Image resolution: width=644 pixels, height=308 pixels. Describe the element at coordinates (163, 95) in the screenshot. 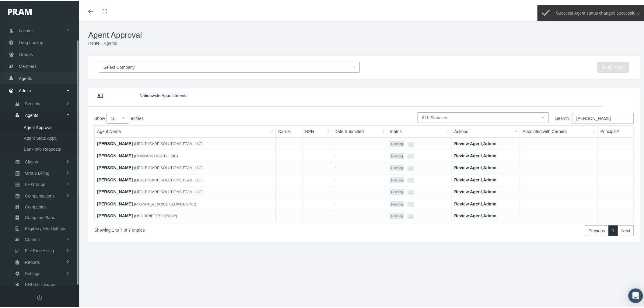

I see `a: Nationwide Appointments` at that location.